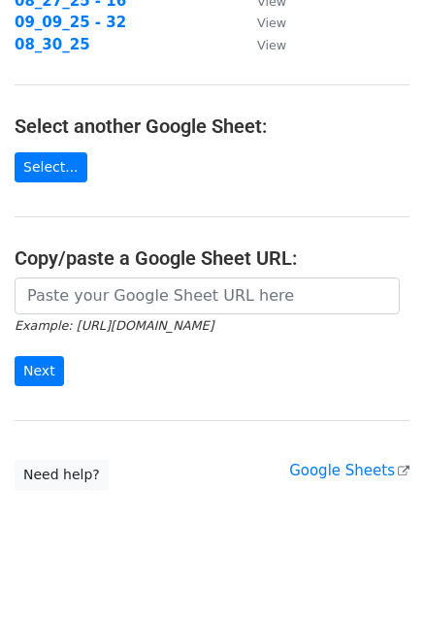 The height and width of the screenshot is (619, 424). What do you see at coordinates (52, 45) in the screenshot?
I see `strong: 08_30_25` at bounding box center [52, 45].